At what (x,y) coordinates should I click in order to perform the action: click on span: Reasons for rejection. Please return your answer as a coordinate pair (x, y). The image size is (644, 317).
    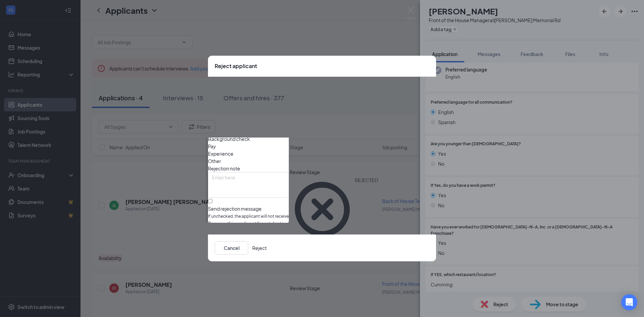
    Looking at the image, I should click on (232, 95).